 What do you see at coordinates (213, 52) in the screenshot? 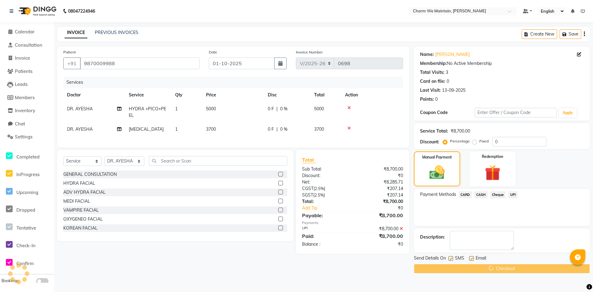
I see `label: Date` at bounding box center [213, 52].